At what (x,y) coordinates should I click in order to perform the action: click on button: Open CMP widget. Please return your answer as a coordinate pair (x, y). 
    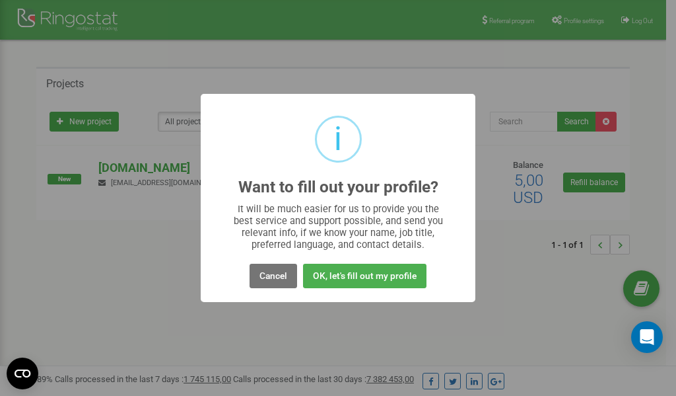
    Looking at the image, I should click on (22, 373).